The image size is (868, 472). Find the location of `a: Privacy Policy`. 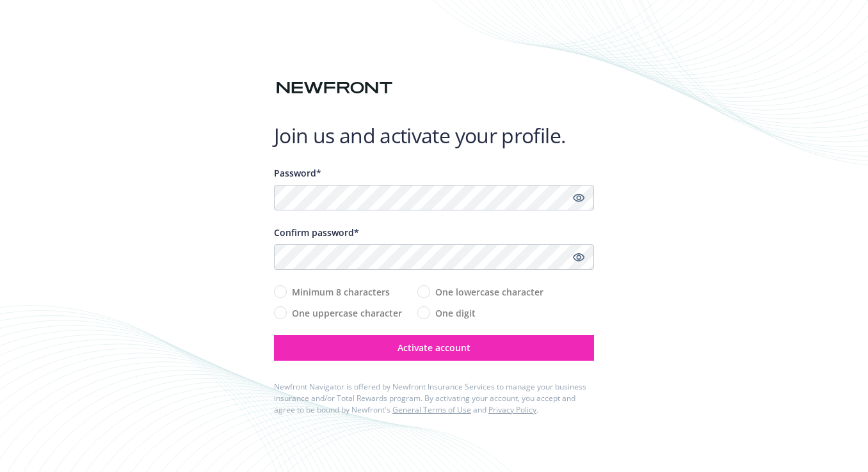

a: Privacy Policy is located at coordinates (512, 410).